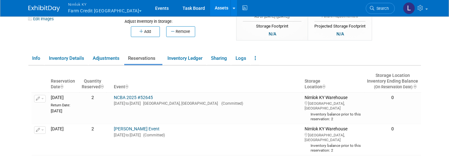 This screenshot has height=156, width=449. What do you see at coordinates (381, 8) in the screenshot?
I see `a: Search` at bounding box center [381, 8].